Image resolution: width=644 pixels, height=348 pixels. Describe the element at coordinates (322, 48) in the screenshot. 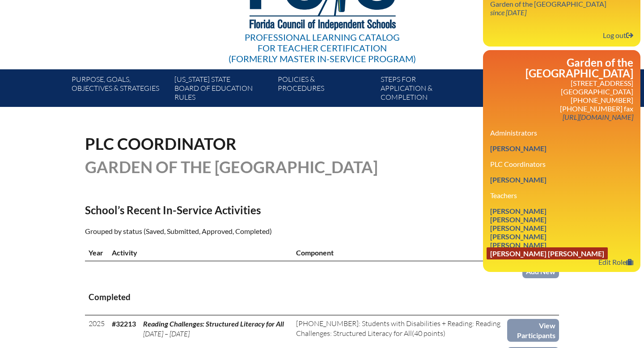

I see `span: for Teacher Certification` at that location.